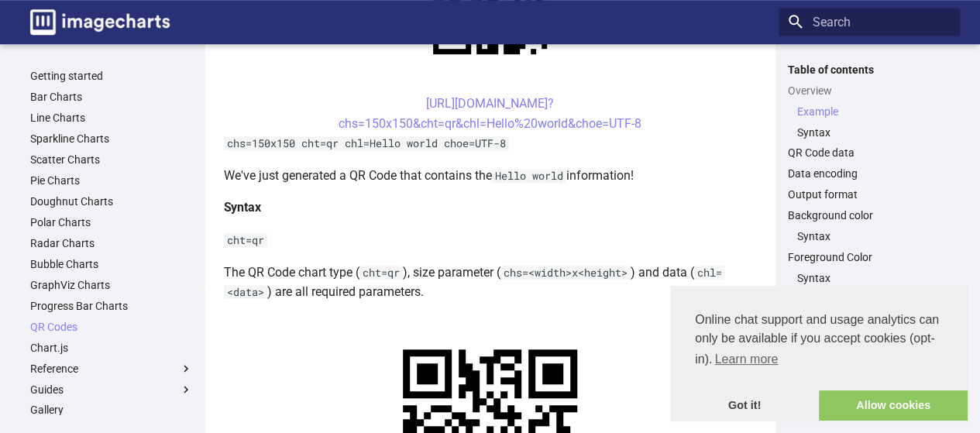 Image resolution: width=980 pixels, height=433 pixels. I want to click on img: logo, so click(100, 21).